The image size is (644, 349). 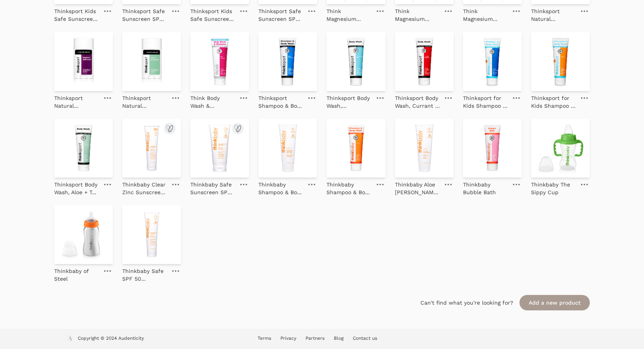 What do you see at coordinates (417, 15) in the screenshot?
I see `p: Think Magnesium Deodorant Coconut & Pineapple` at bounding box center [417, 15].